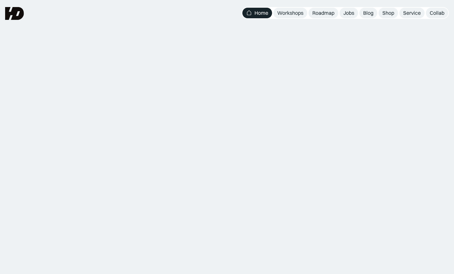  Describe the element at coordinates (261, 13) in the screenshot. I see `div: Home` at that location.